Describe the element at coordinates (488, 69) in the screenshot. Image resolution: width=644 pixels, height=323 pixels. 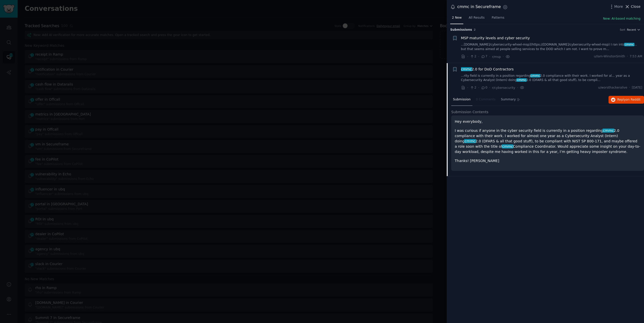
I see `span: 2.0 for DoD Contractors` at that location.